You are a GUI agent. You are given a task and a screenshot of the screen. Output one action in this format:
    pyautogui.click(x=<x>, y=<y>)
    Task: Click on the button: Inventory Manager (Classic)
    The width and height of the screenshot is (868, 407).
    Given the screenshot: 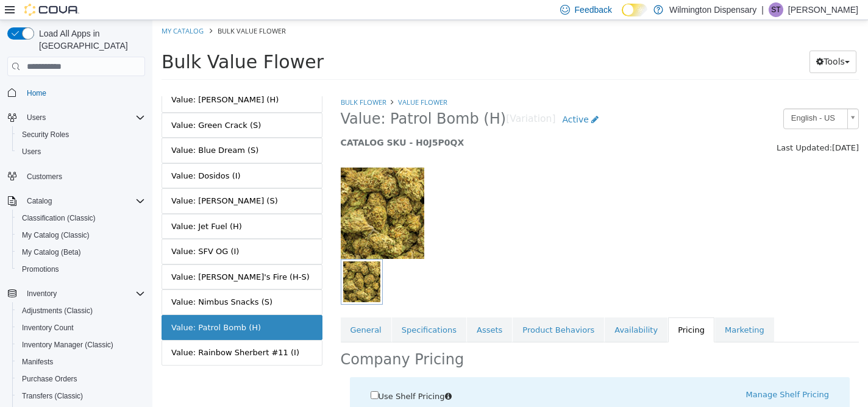 What is the action you would take?
    pyautogui.click(x=81, y=345)
    